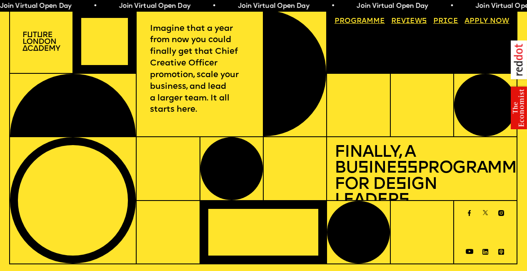 The height and width of the screenshot is (271, 527). Describe the element at coordinates (409, 21) in the screenshot. I see `a: Reviews` at that location.